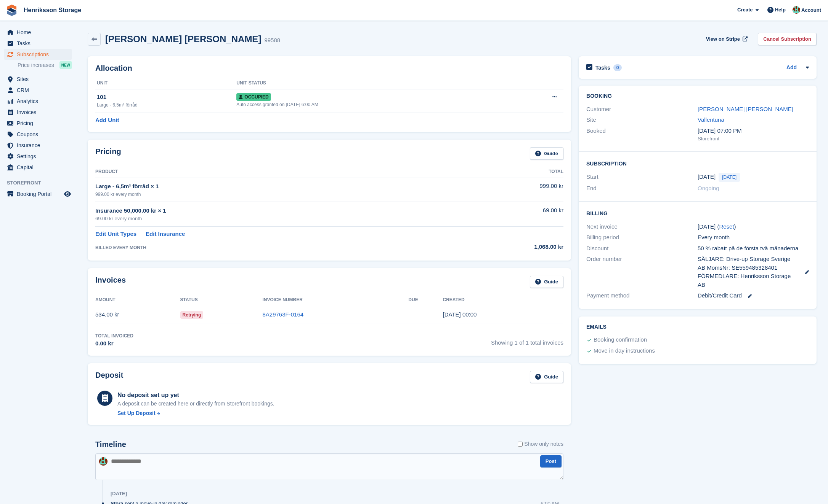  What do you see at coordinates (39, 134) in the screenshot?
I see `span: Coupons` at bounding box center [39, 134].